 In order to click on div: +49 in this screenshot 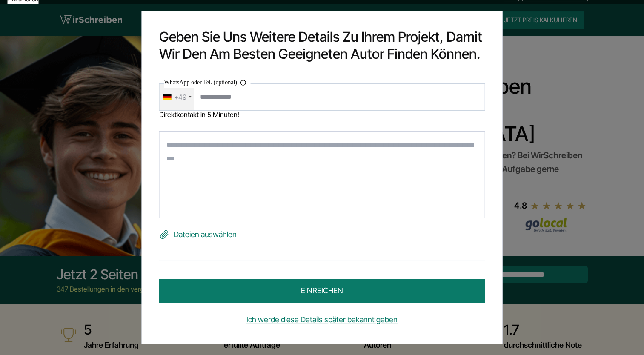, I will do `click(180, 97)`.